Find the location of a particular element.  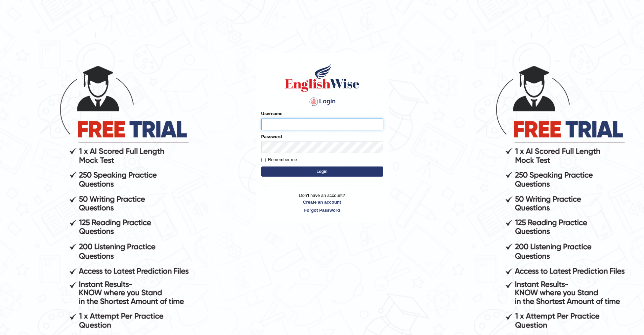

label: Username is located at coordinates (272, 114).